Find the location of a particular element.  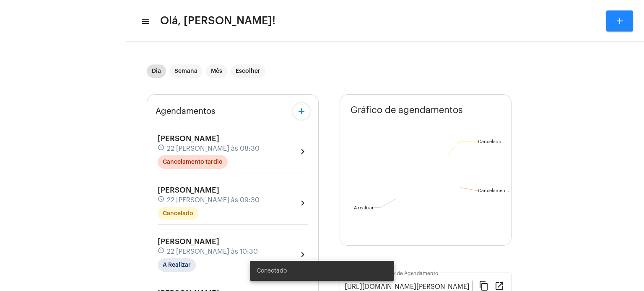

mat-chip: Escolher is located at coordinates (248, 71).